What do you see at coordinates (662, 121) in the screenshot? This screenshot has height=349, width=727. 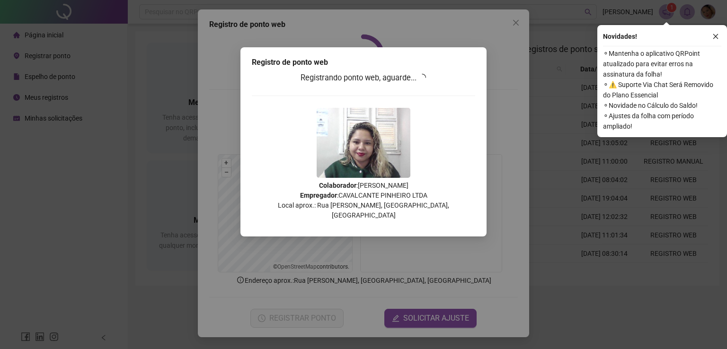 I see `span: ⚬ Ajustes da folha com período ampliado!` at bounding box center [662, 121].